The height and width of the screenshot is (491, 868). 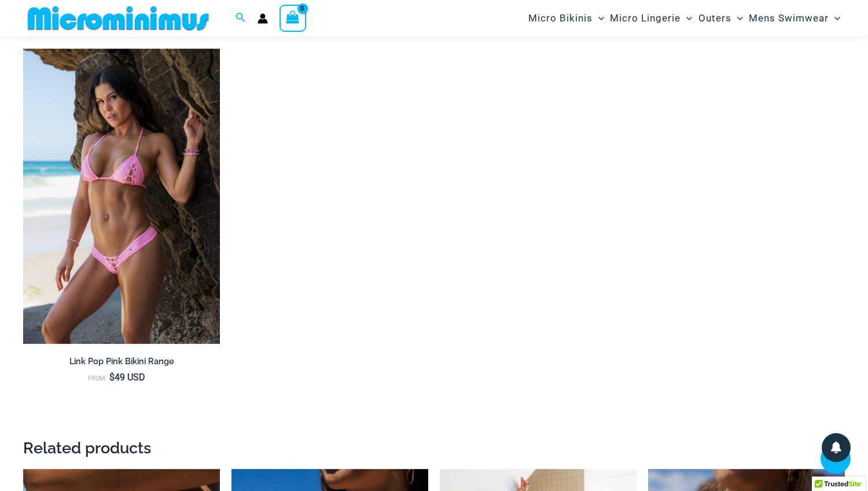 I want to click on nav: Site Navigation, so click(x=684, y=18).